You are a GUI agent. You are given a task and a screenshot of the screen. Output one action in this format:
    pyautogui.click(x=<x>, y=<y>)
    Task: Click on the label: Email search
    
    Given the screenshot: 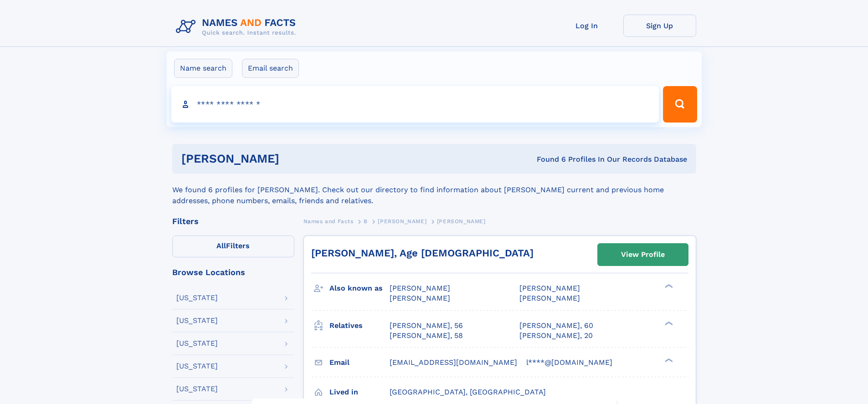 What is the action you would take?
    pyautogui.click(x=271, y=68)
    